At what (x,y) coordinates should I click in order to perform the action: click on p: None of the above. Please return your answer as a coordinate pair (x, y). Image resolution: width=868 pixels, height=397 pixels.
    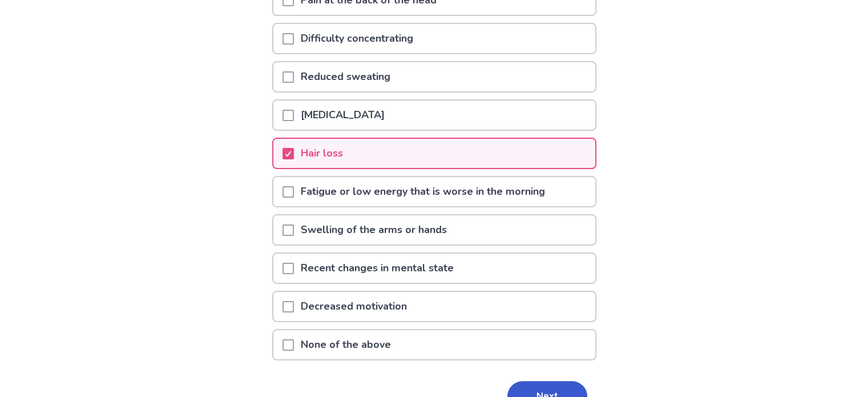
    Looking at the image, I should click on (346, 344).